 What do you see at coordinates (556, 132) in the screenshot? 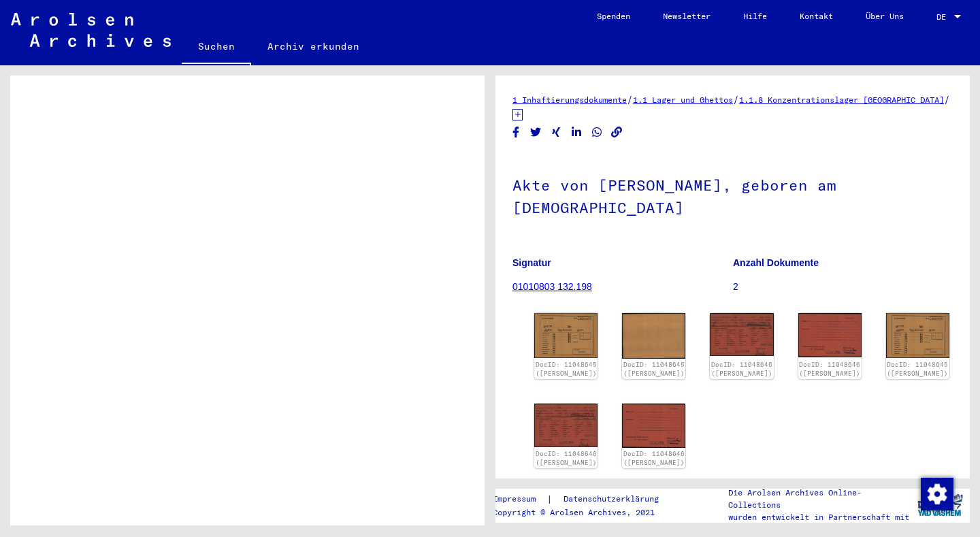
I see `button: Share on Xing` at bounding box center [556, 132].